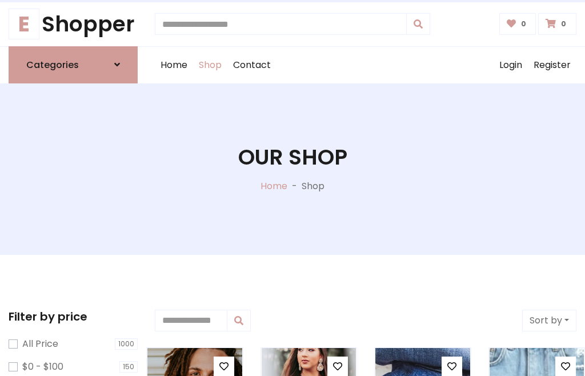  What do you see at coordinates (511, 65) in the screenshot?
I see `a: Login` at bounding box center [511, 65].